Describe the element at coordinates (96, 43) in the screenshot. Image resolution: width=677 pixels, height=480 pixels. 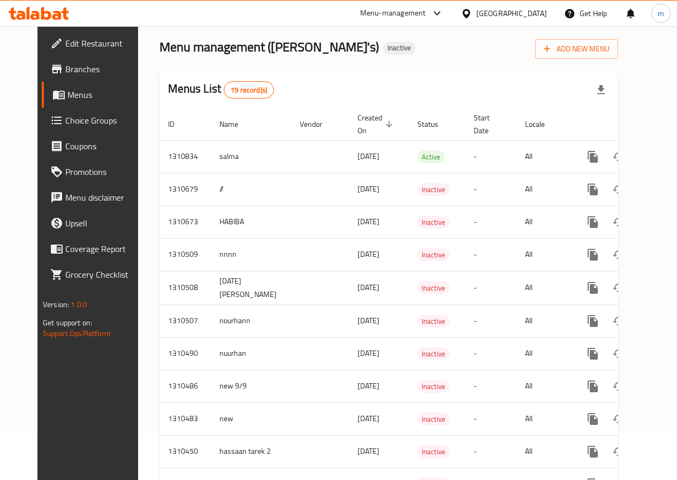
I see `a: Edit Restaurant` at that location.